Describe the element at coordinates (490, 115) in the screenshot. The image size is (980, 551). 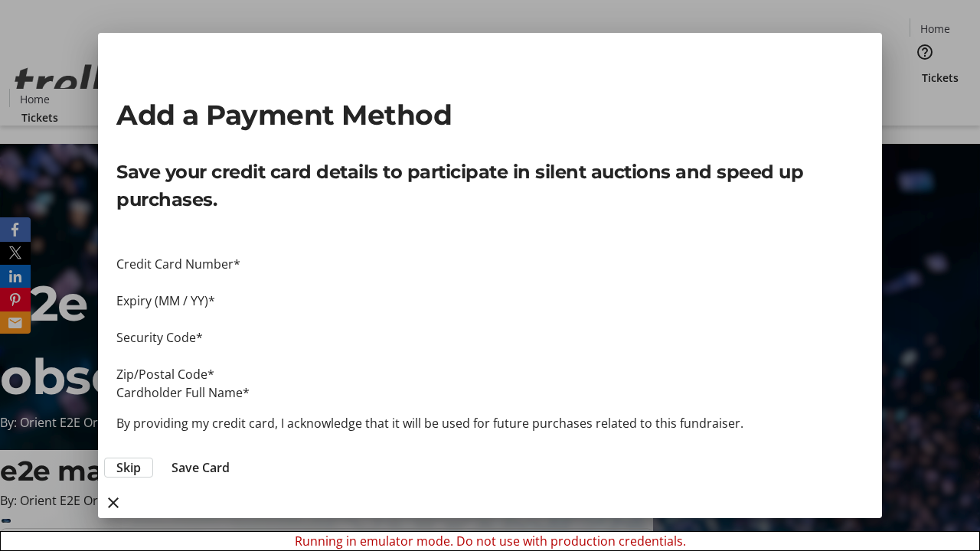
I see `h2: Add a Payment Method` at that location.